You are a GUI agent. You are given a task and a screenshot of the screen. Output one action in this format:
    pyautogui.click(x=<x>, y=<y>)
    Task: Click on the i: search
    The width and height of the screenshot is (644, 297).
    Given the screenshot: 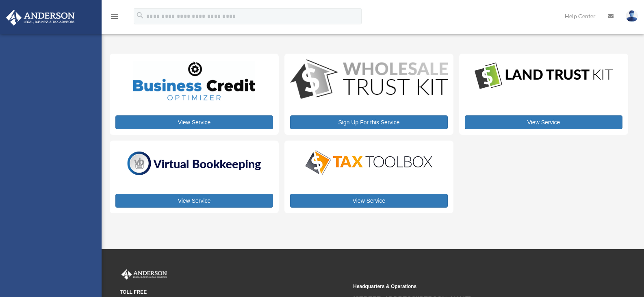 What is the action you would take?
    pyautogui.click(x=140, y=16)
    